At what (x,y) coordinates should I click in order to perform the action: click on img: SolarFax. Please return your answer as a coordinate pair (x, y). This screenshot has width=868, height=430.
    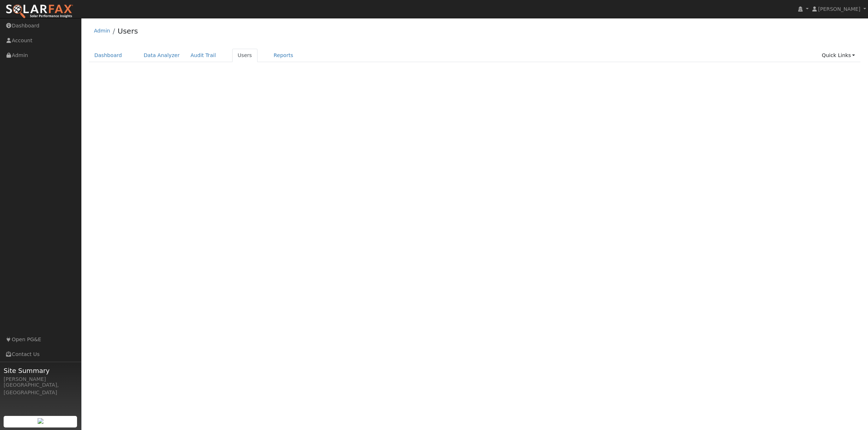
    Looking at the image, I should click on (39, 12).